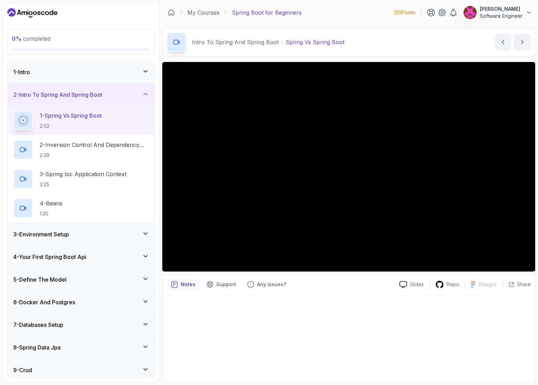  I want to click on p: 2:25, so click(83, 184).